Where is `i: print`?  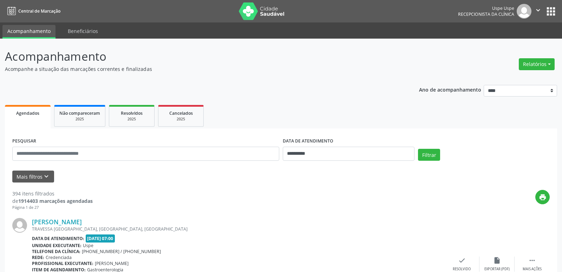
i: print is located at coordinates (543, 197).